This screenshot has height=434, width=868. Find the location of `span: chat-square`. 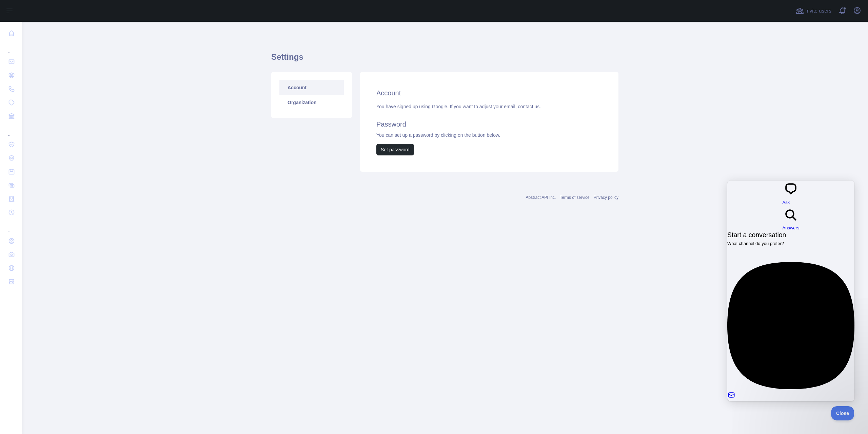

span: chat-square is located at coordinates (64, 16).